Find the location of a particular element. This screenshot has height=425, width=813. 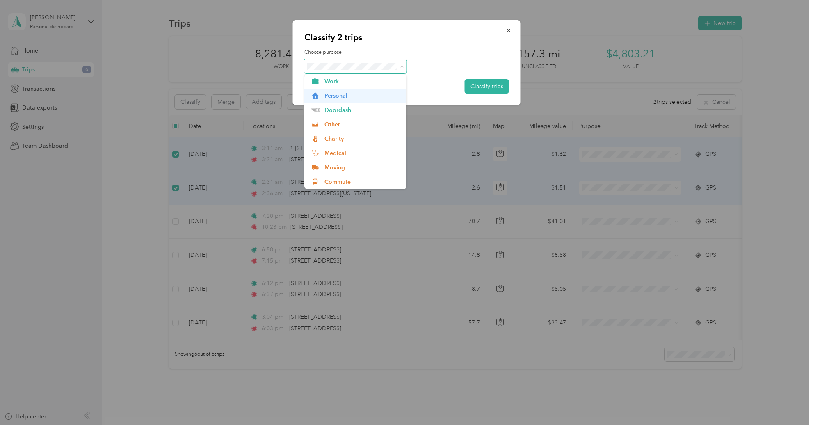

span: Commute is located at coordinates (363, 182).